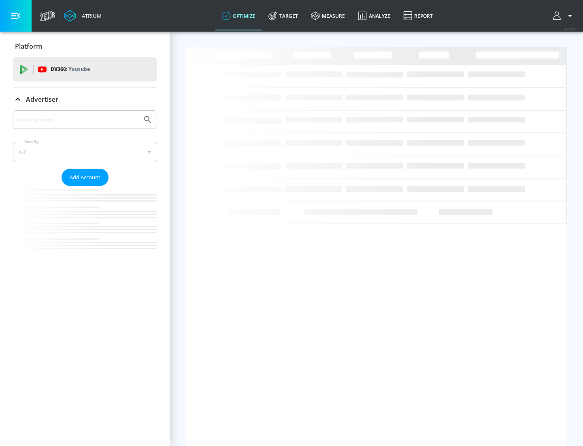 The width and height of the screenshot is (583, 446). Describe the element at coordinates (85, 69) in the screenshot. I see `div: DV360: Youtube` at that location.